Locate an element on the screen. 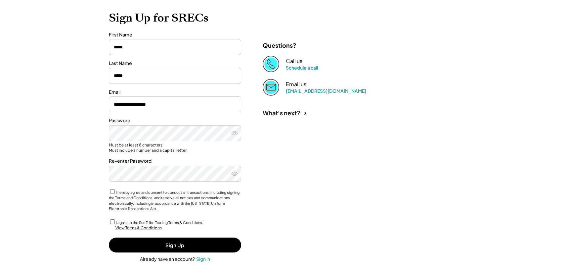 The width and height of the screenshot is (568, 278). div: Must be at least 8 characters Must include a number and a capital letter is located at coordinates (175, 147).